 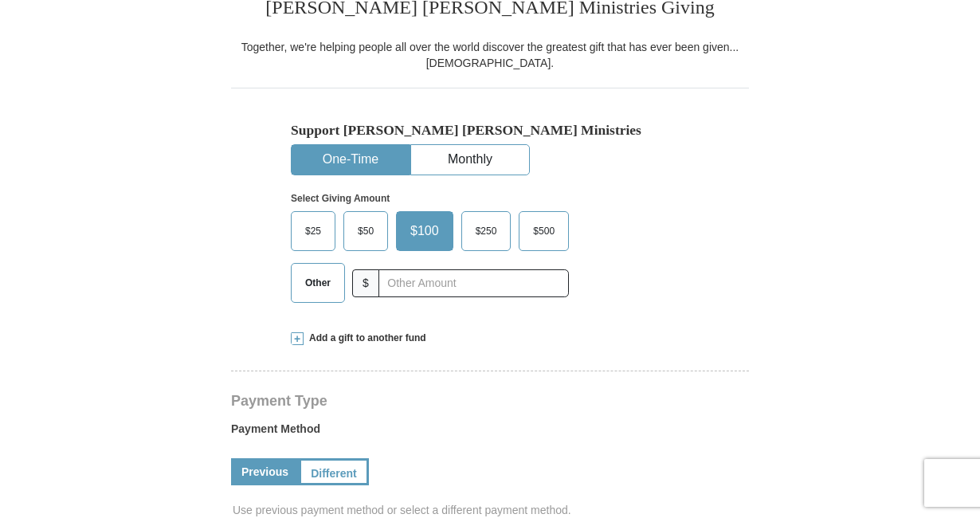 I want to click on span: Add a gift to another fund, so click(x=365, y=338).